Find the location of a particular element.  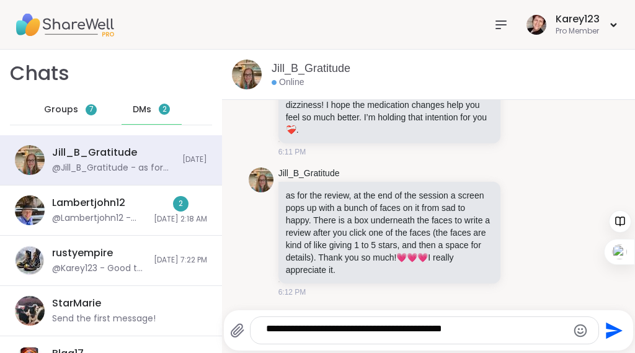

div: Lambertjohn12 is located at coordinates (89, 203).